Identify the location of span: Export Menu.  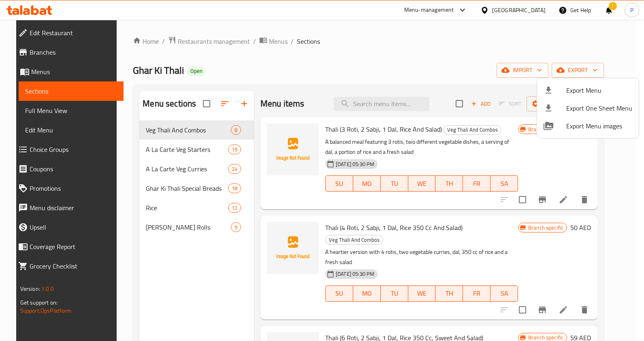
(599, 90).